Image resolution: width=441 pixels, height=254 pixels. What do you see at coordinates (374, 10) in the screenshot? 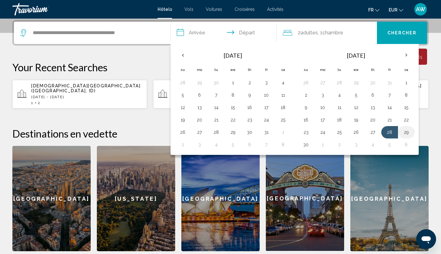
I see `button: Change language` at bounding box center [374, 10].